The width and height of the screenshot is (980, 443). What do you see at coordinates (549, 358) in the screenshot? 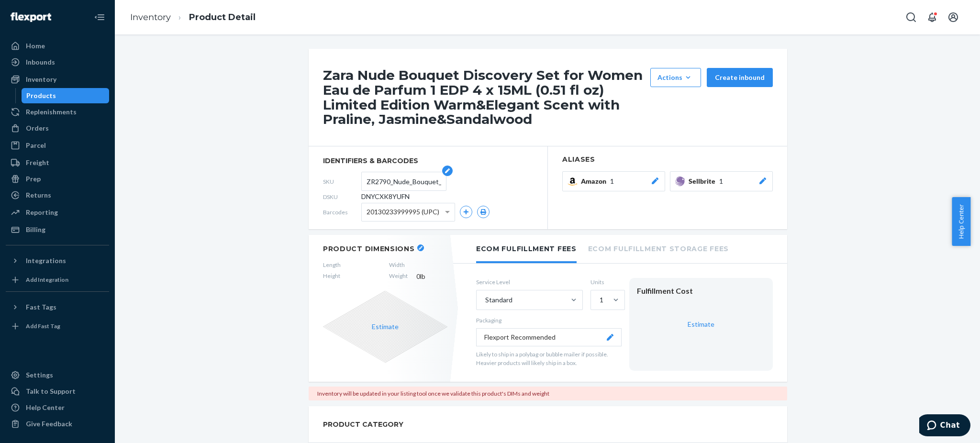
I see `p: Likely to ship in a polybag or bubble mailer if possible. Heavier products will likely ship in a ...` at bounding box center [549, 358].